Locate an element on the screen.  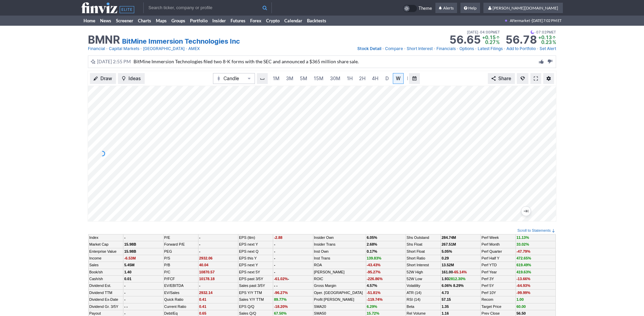
b: 57.15 is located at coordinates (446, 299).